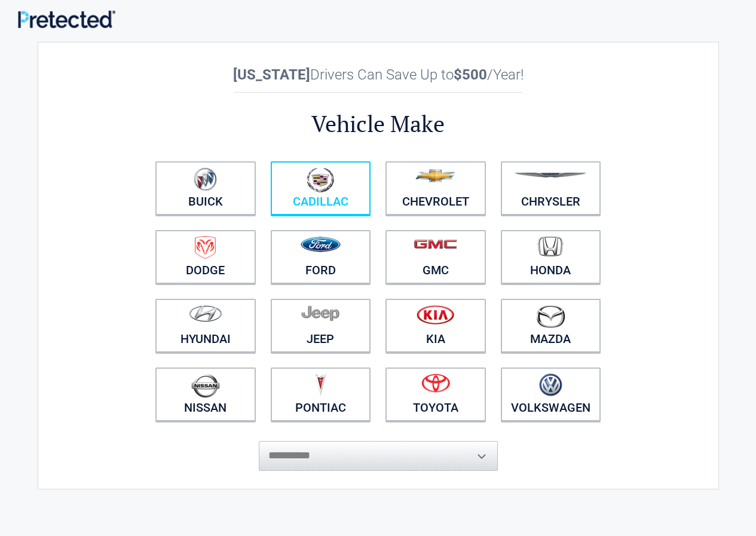 Image resolution: width=756 pixels, height=536 pixels. I want to click on img: honda, so click(550, 246).